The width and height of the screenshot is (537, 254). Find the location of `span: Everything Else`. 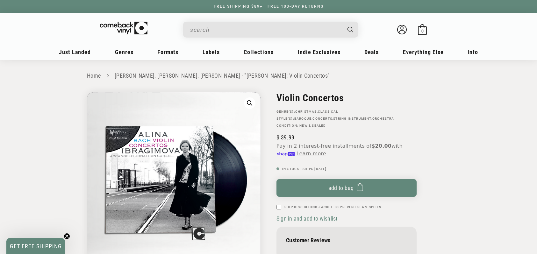

span: Everything Else is located at coordinates (423, 52).